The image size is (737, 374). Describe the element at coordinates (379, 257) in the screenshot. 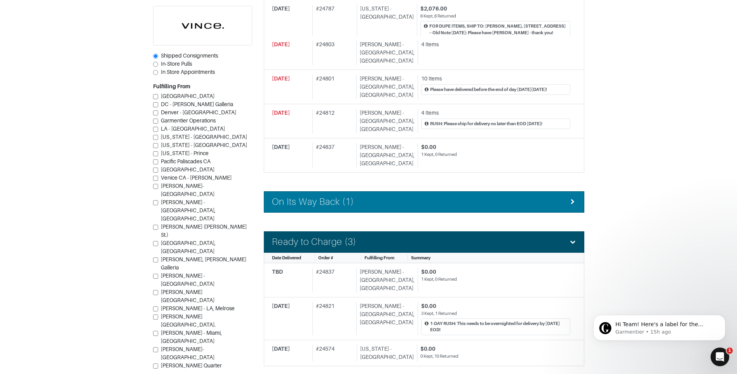

I see `span: Fulfilling From` at that location.